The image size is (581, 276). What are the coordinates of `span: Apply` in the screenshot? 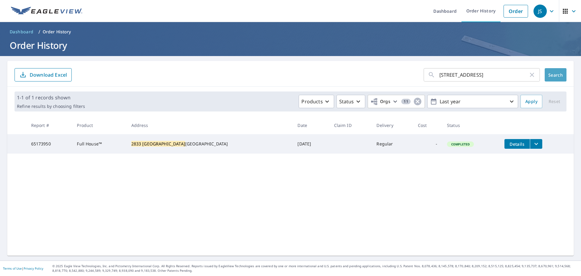 It's located at (531, 101).